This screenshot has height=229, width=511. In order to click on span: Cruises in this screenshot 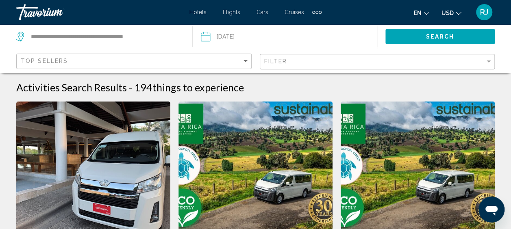, I will do `click(294, 12)`.